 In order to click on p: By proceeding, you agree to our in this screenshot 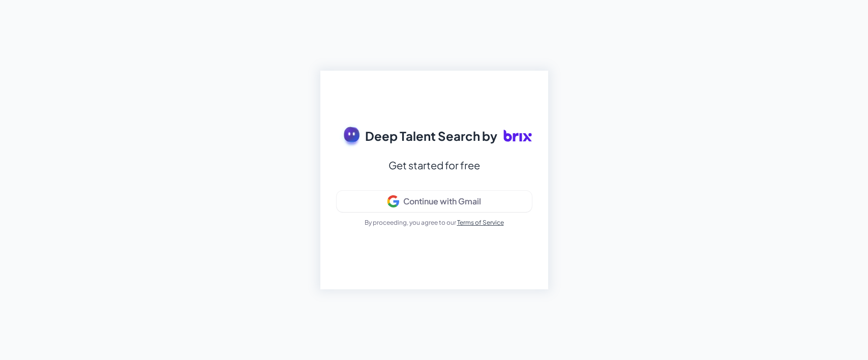, I will do `click(434, 223)`.